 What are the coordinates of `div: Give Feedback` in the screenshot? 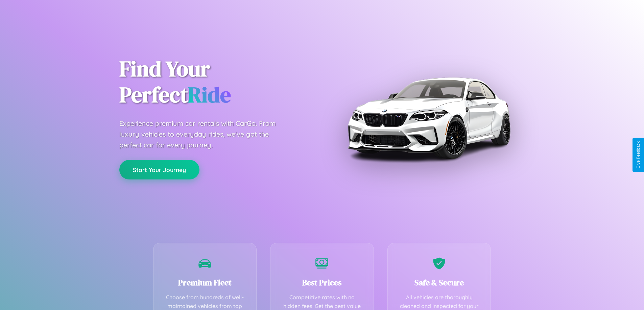 It's located at (638, 155).